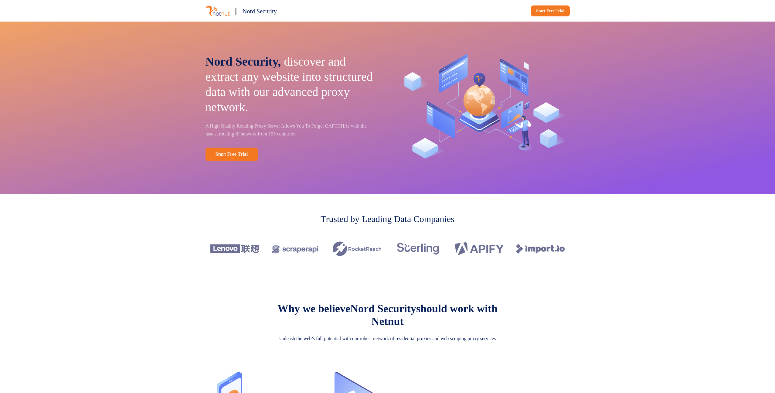  What do you see at coordinates (388, 315) in the screenshot?
I see `p: Why we believe should work with Netnut` at bounding box center [388, 315].